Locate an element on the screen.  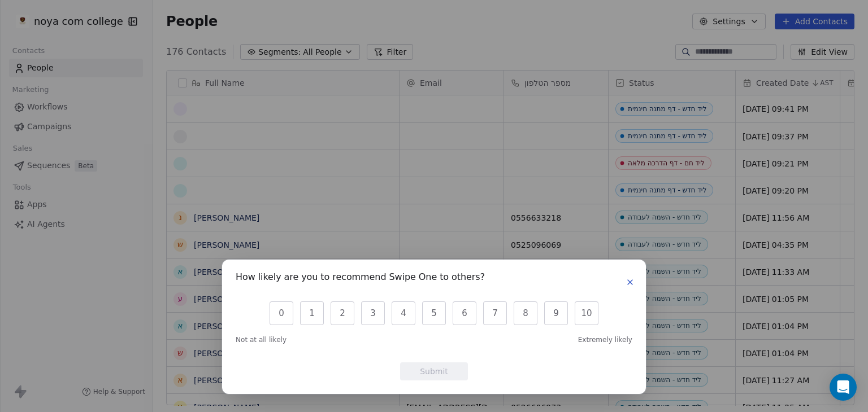
button: 6 is located at coordinates (464, 313).